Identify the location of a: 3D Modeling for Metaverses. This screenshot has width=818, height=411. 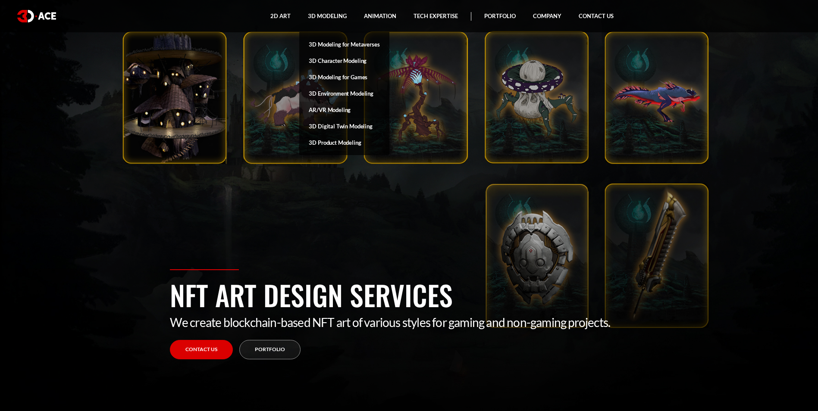
(344, 44).